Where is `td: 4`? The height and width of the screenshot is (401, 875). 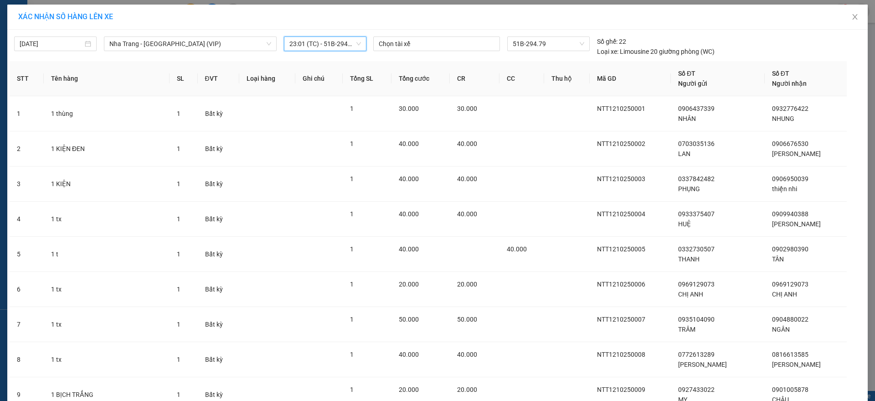 td: 4 is located at coordinates (26, 219).